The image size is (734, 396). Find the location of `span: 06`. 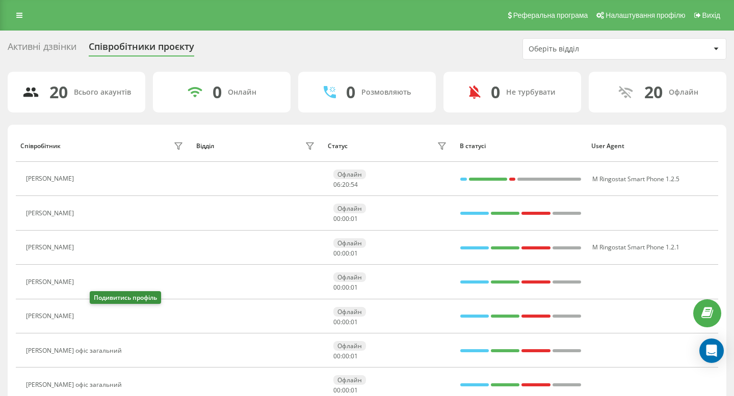

span: 06 is located at coordinates (337, 184).